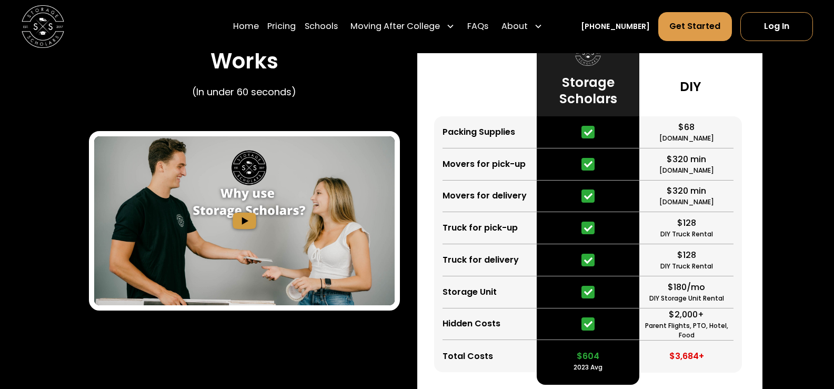 This screenshot has height=389, width=834. What do you see at coordinates (480, 228) in the screenshot?
I see `div: Truck for pick-up` at bounding box center [480, 228].